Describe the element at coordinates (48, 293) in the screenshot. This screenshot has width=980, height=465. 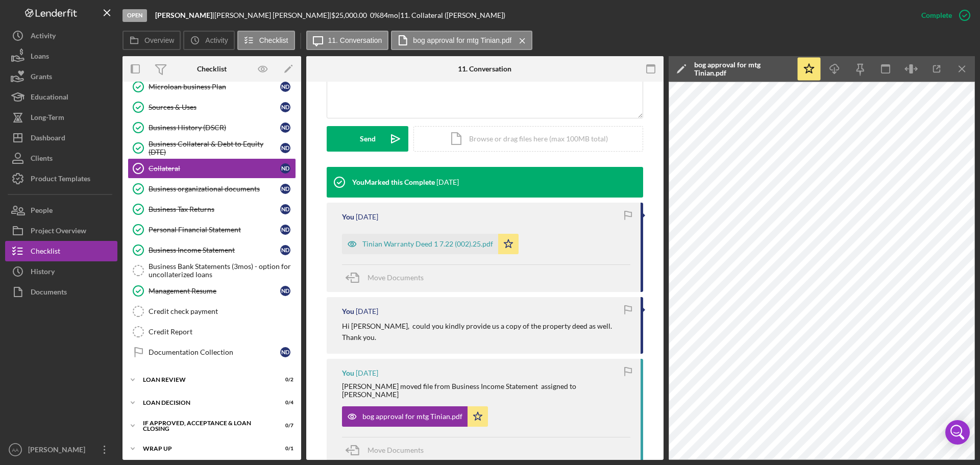
I see `div: Documents` at that location.